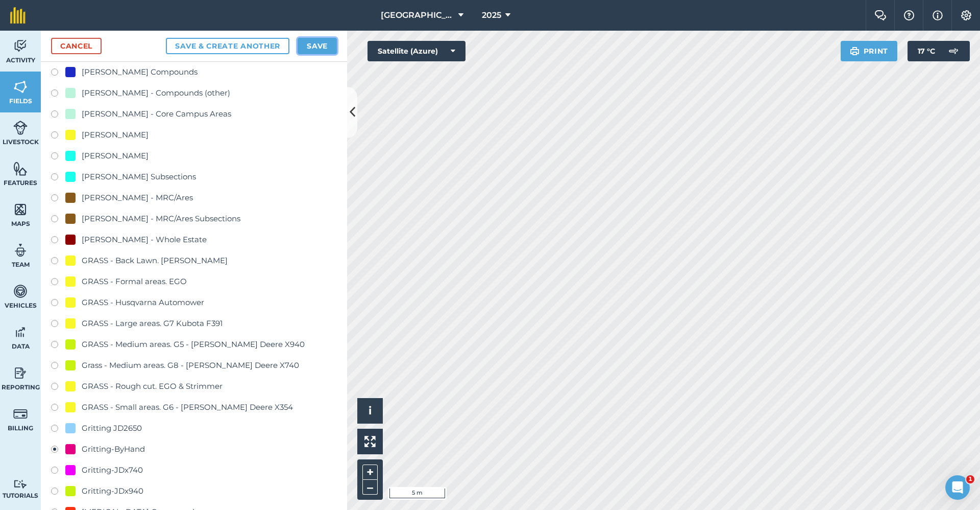 Image resolution: width=980 pixels, height=510 pixels. What do you see at coordinates (228, 46) in the screenshot?
I see `button: Save & Create Another` at bounding box center [228, 46].